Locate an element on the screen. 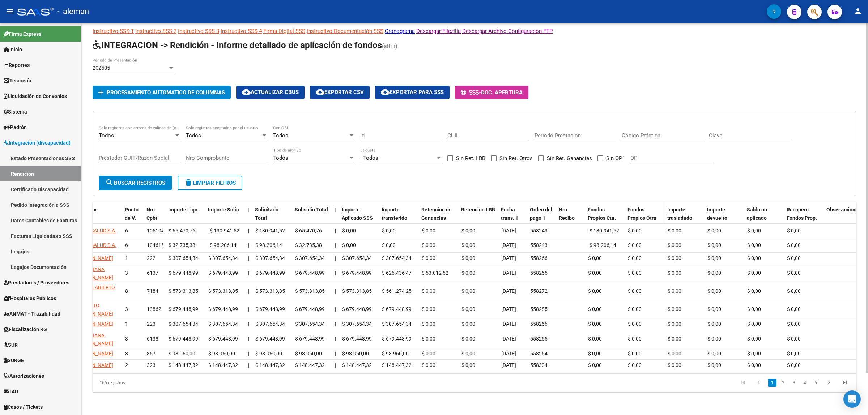 Image resolution: width=868 pixels, height=415 pixels. span: 104615 is located at coordinates (155, 245).